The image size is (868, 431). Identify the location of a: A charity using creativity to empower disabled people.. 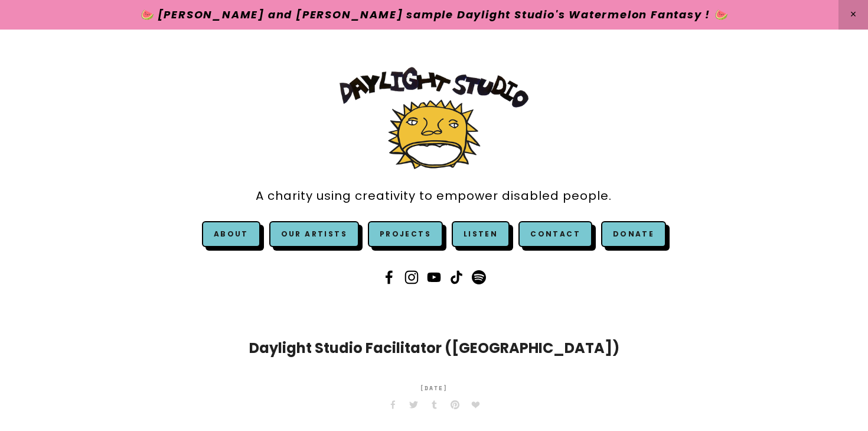
(433, 195).